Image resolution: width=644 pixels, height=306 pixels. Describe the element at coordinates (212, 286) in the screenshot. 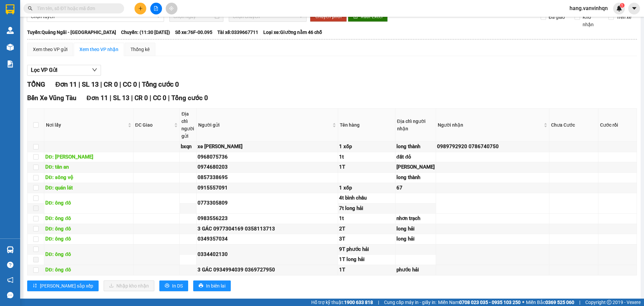

I see `button: printerIn biên lai` at that location.